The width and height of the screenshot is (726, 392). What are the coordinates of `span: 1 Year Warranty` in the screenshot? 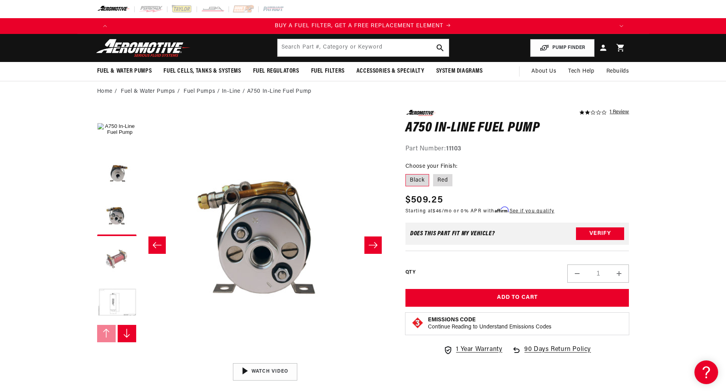 It's located at (479, 350).